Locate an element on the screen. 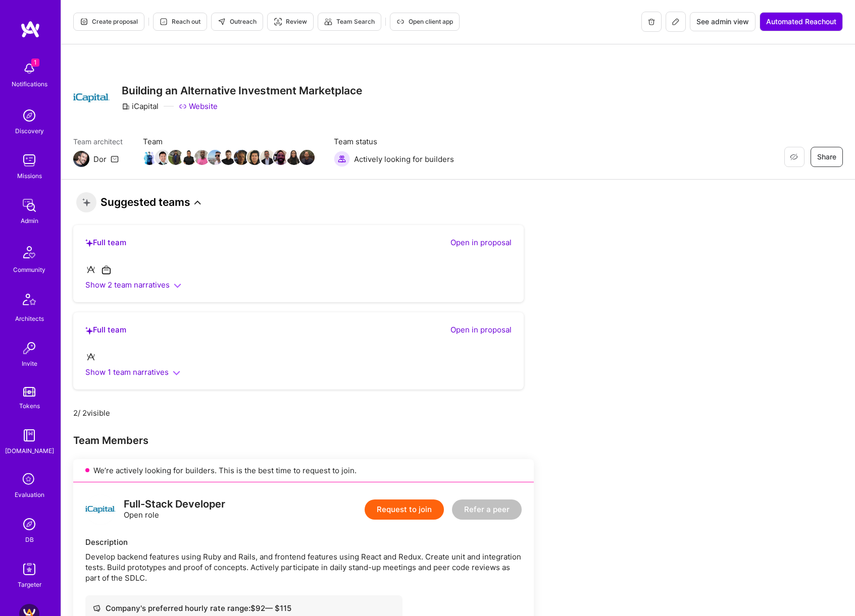 The height and width of the screenshot is (616, 855). button: Review is located at coordinates (290, 22).